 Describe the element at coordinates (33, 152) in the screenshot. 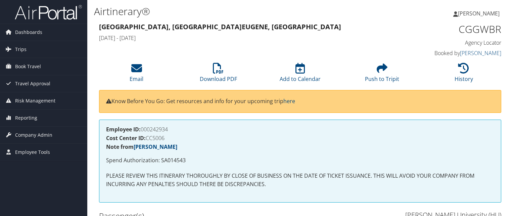

I see `span: Employee Tools` at that location.